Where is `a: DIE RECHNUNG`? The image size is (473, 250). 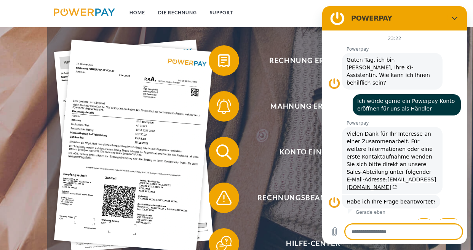 a: DIE RECHNUNG is located at coordinates (177, 13).